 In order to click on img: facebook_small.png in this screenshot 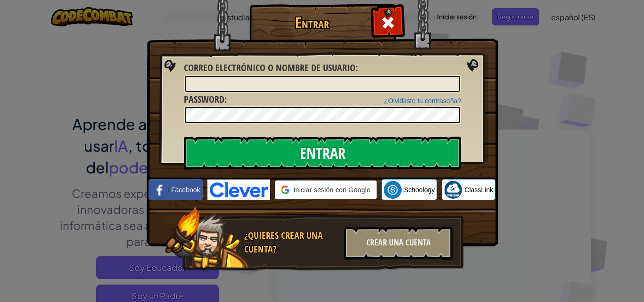, I will do `click(160, 190)`.